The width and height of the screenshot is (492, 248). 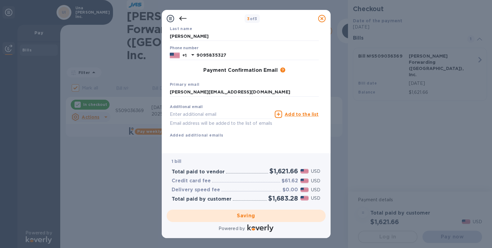 I want to click on h3: Credit card fee, so click(x=191, y=181).